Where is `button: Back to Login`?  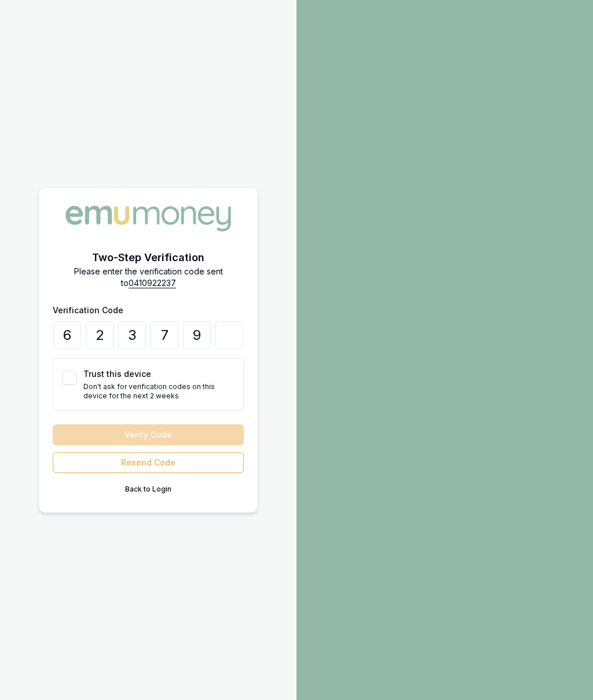 button: Back to Login is located at coordinates (148, 489).